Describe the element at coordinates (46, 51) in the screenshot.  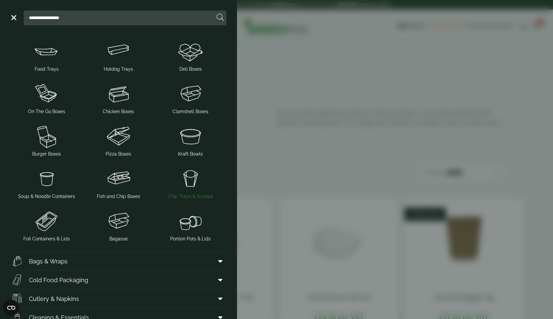
I see `img: Food_tray.svg` at that location.